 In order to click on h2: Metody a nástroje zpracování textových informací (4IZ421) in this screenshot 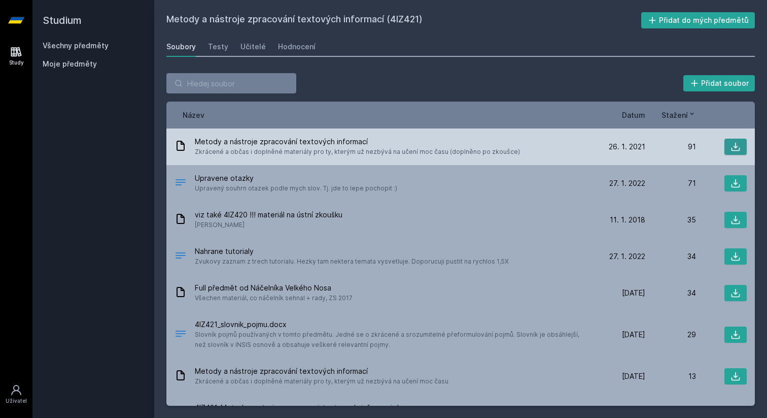, I will do `click(404, 20)`.